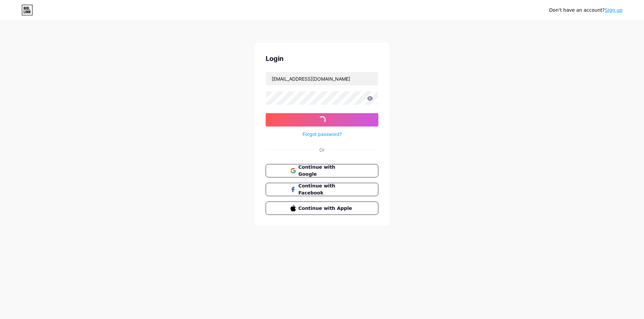 The width and height of the screenshot is (644, 319). I want to click on button: Continue with Facebook, so click(322, 189).